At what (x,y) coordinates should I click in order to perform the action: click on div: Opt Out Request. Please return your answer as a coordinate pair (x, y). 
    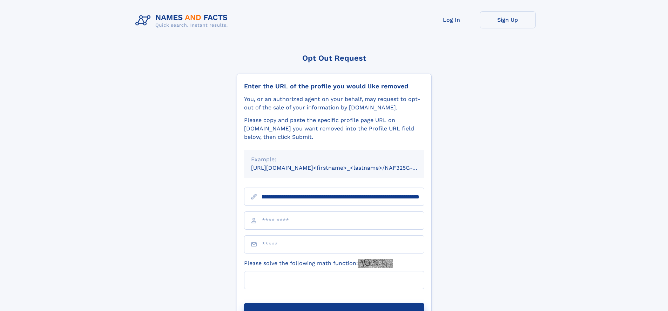
    Looking at the image, I should click on (334, 58).